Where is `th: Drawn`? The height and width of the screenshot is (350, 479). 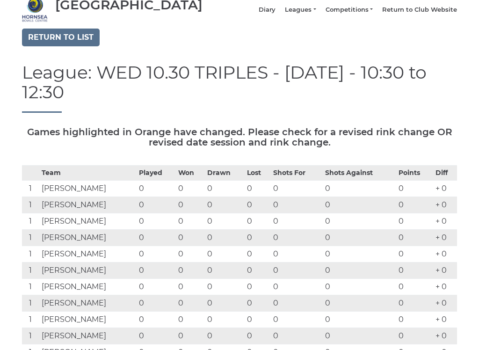
th: Drawn is located at coordinates (224, 172).